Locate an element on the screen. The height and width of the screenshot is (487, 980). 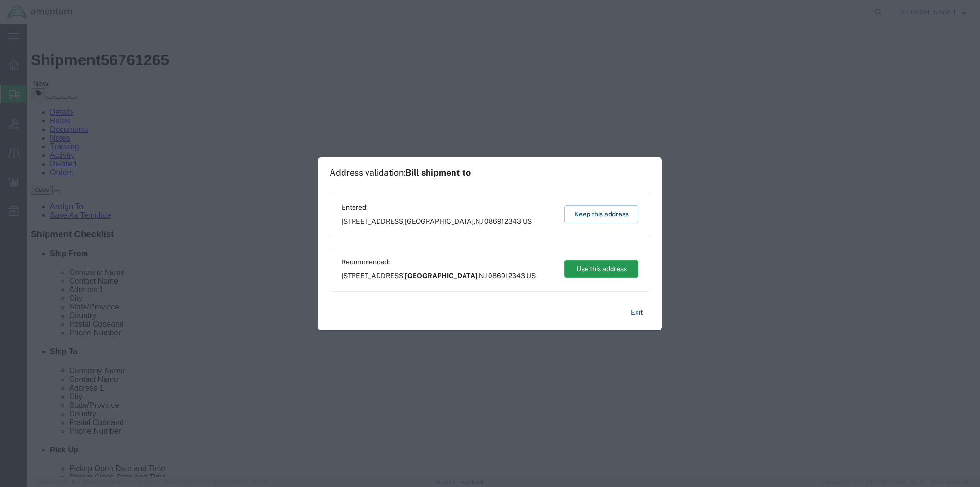
button: Exit is located at coordinates (637, 312).